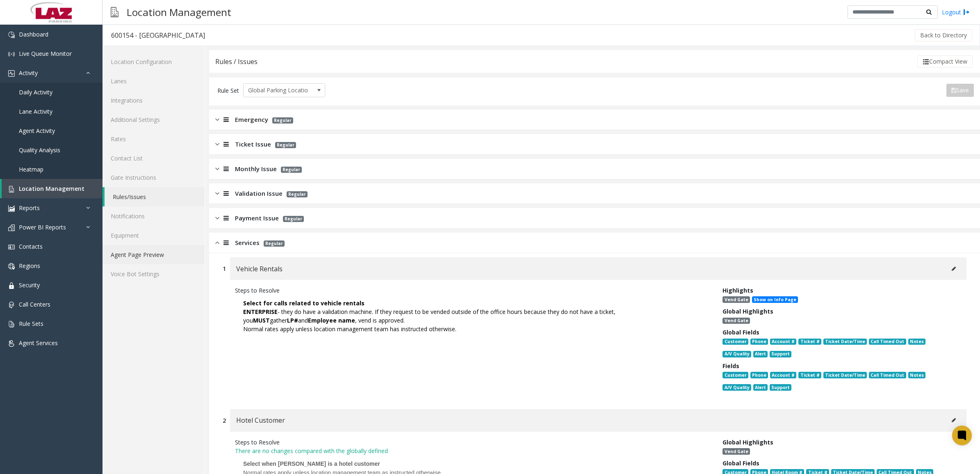 The height and width of the screenshot is (474, 980). Describe the element at coordinates (42, 227) in the screenshot. I see `span: Power BI Reports` at that location.